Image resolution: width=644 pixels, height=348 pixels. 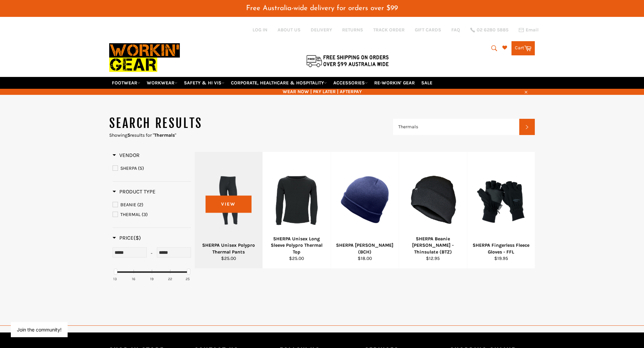 I want to click on div: SHERPA Unisex Polypro Thermal Pants, so click(x=228, y=249).